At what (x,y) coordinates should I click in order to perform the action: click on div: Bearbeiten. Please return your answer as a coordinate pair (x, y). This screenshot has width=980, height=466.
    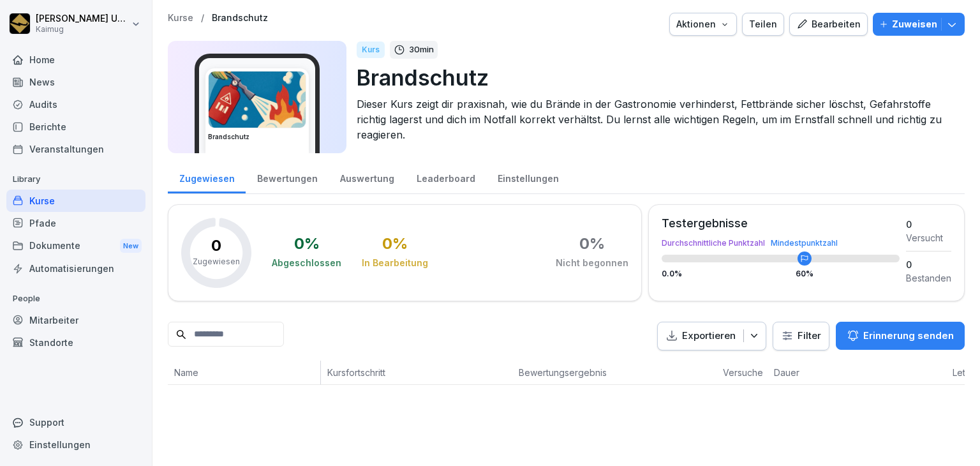
    Looking at the image, I should click on (828, 24).